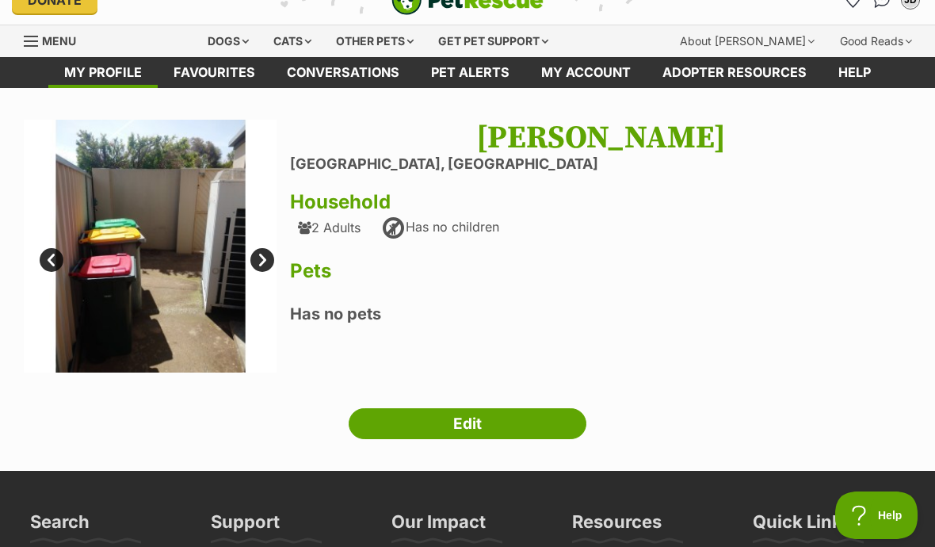 This screenshot has width=935, height=547. What do you see at coordinates (601, 314) in the screenshot?
I see `h4: Has no pets` at bounding box center [601, 314].